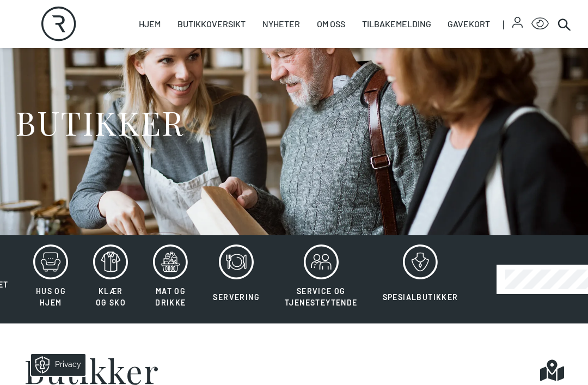 This screenshot has width=588, height=385. Describe the element at coordinates (57, 14) in the screenshot. I see `h5: Privacy` at that location.